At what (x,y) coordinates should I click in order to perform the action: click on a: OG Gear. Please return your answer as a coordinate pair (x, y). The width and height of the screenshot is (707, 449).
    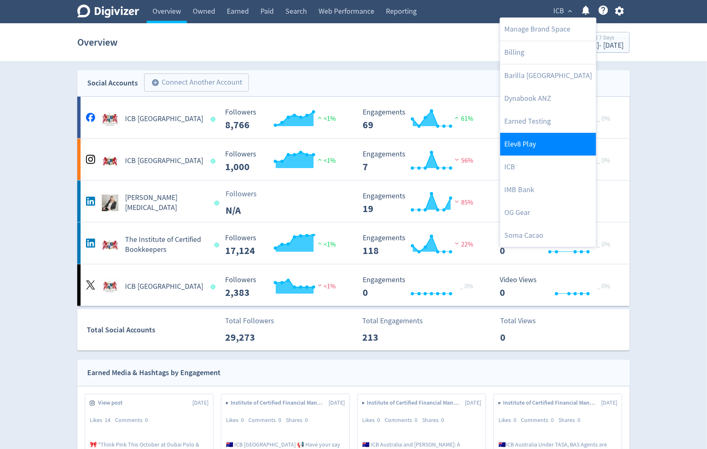
    Looking at the image, I should click on (548, 213).